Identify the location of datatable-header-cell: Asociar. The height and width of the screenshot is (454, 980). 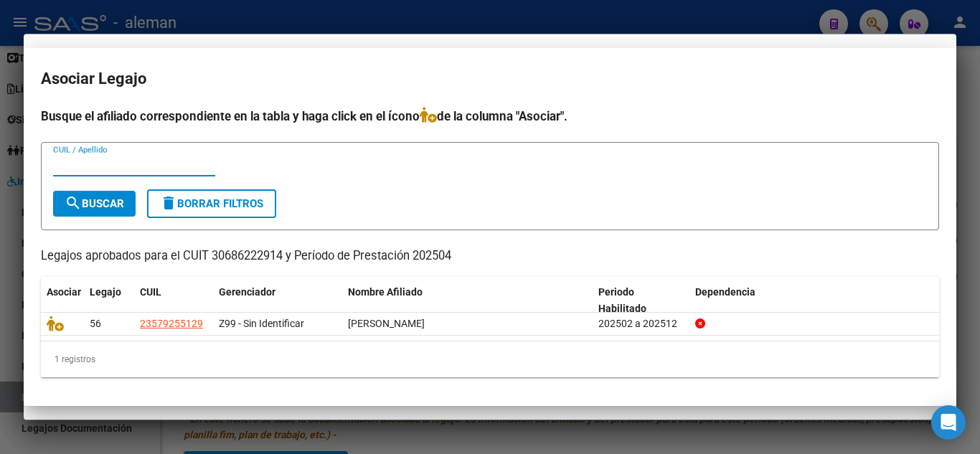
(62, 301).